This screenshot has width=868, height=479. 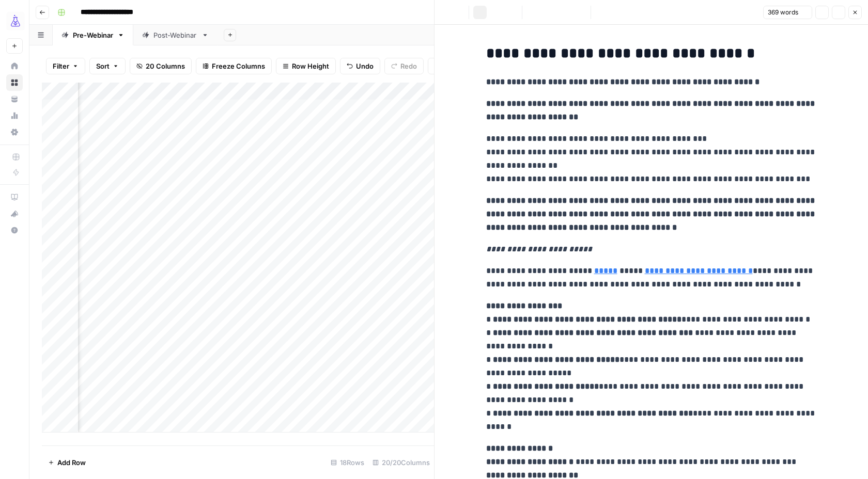 What do you see at coordinates (107, 66) in the screenshot?
I see `button: Sort` at bounding box center [107, 66].